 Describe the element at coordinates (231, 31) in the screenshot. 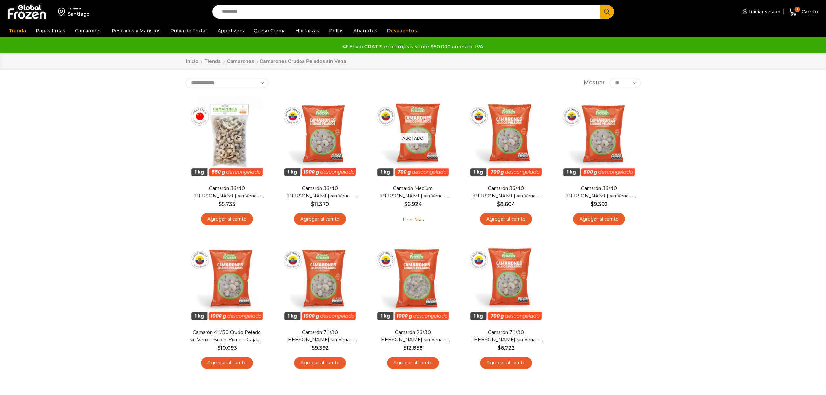

I see `a: Appetizers` at that location.